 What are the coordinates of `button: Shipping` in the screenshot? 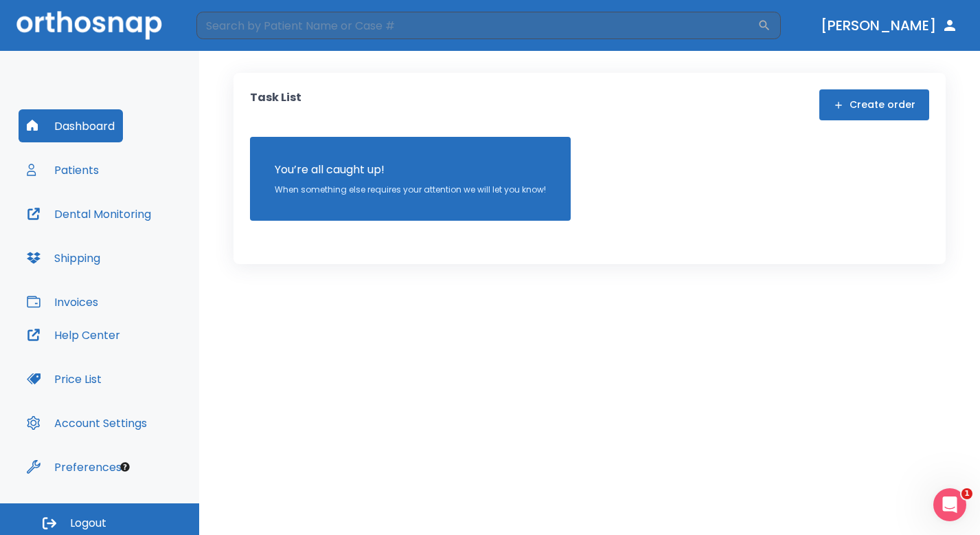 It's located at (63, 258).